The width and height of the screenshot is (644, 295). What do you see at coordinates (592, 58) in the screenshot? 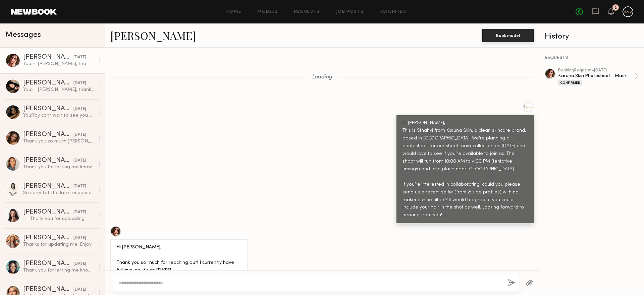
I see `div: REQUESTS` at bounding box center [592, 58].